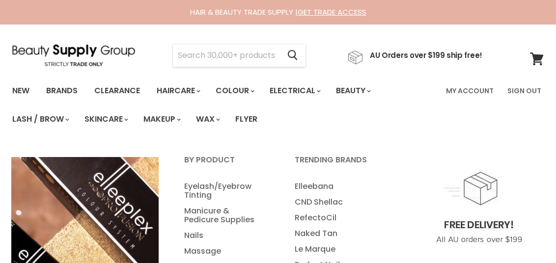 The width and height of the screenshot is (556, 263). What do you see at coordinates (106, 119) in the screenshot?
I see `a: Skincare` at bounding box center [106, 119].